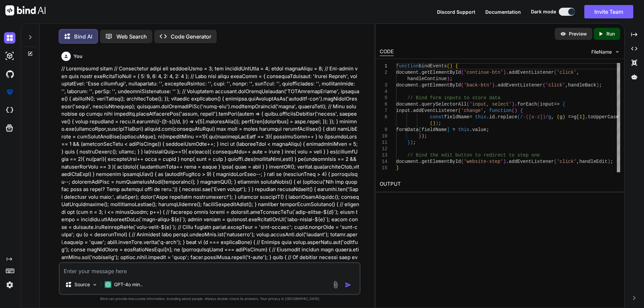  I want to click on span: // Bind form inputs to store data, so click(454, 98).